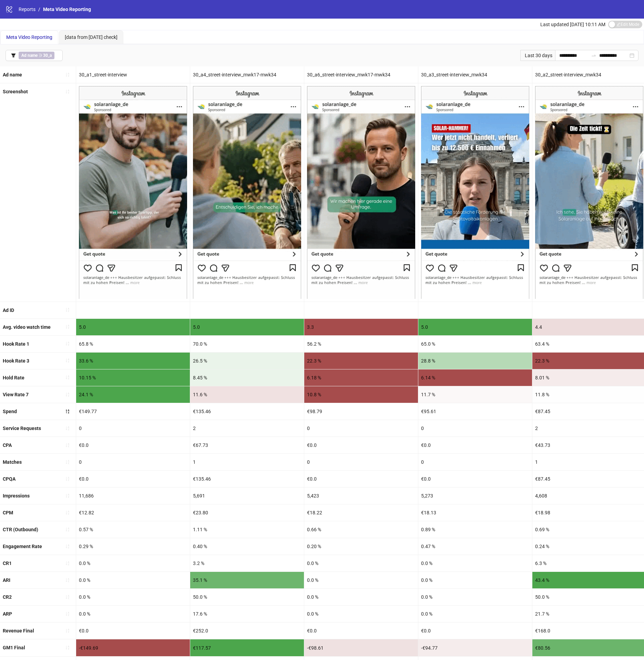 The width and height of the screenshot is (644, 660). Describe the element at coordinates (475, 344) in the screenshot. I see `div: 65.0 %` at that location.